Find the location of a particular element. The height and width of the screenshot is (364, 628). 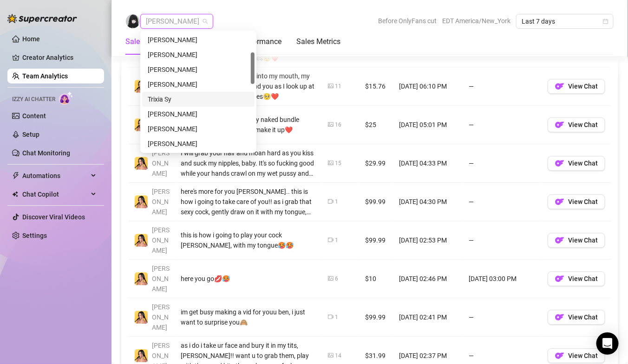

div: lyka darvin is located at coordinates (198, 40).